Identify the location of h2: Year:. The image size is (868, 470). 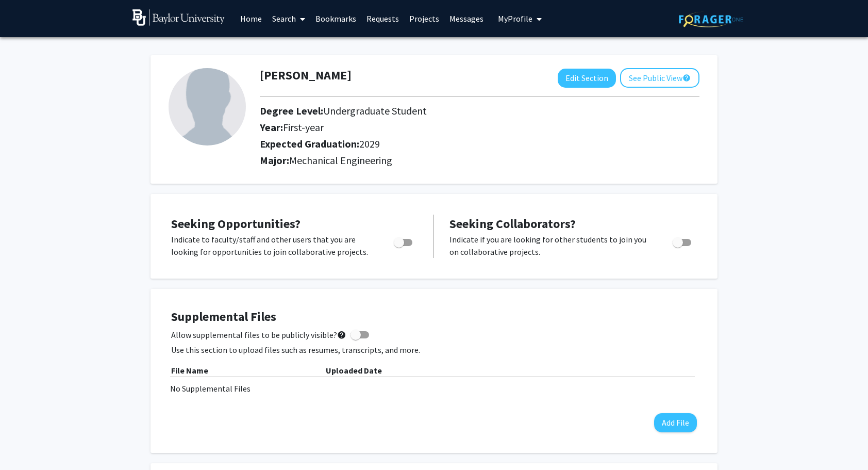
(451, 127).